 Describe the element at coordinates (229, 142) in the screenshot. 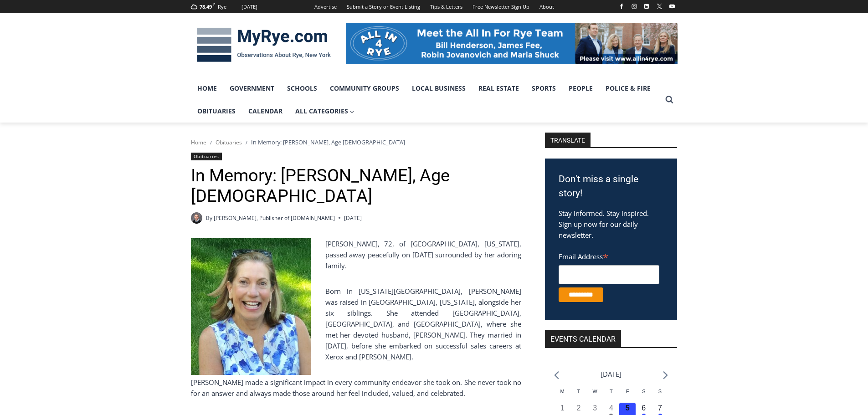

I see `span: Obituaries` at that location.